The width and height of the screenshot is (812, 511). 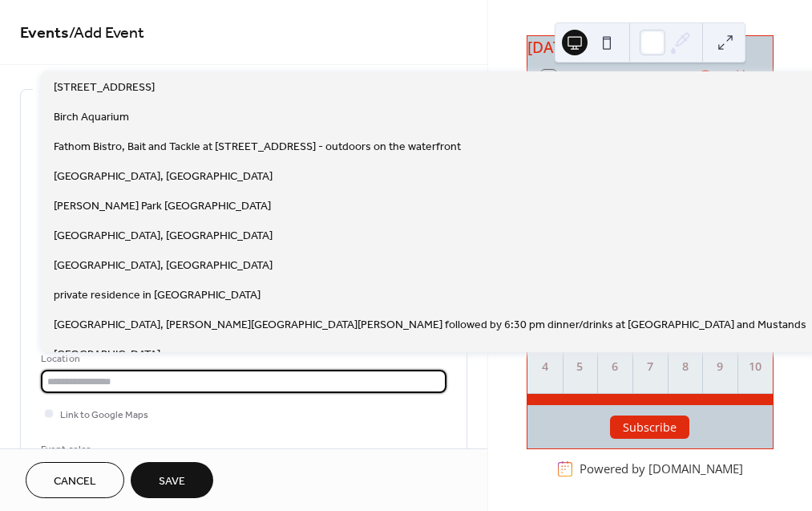 What do you see at coordinates (92, 117) in the screenshot?
I see `span: Birch Aquarium` at bounding box center [92, 117].